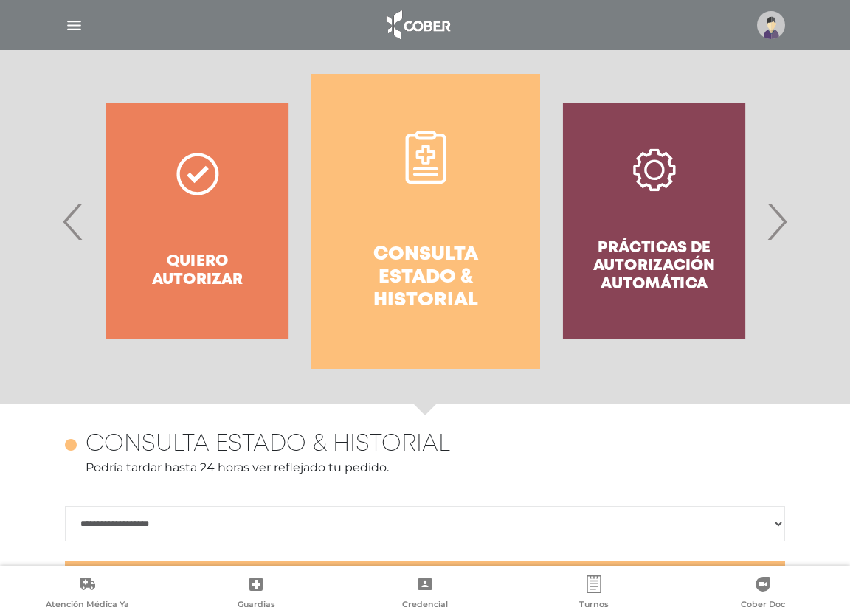  I want to click on span: Credencial, so click(425, 606).